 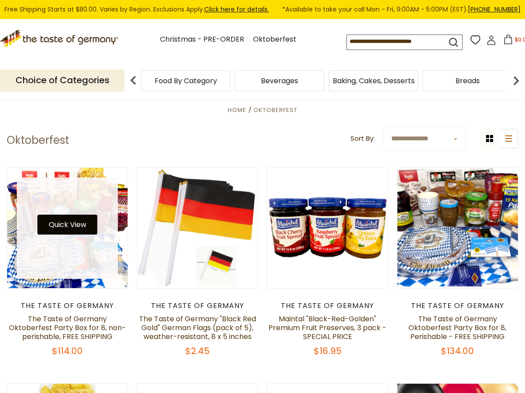 I want to click on span: Oktoberfest, so click(x=275, y=110).